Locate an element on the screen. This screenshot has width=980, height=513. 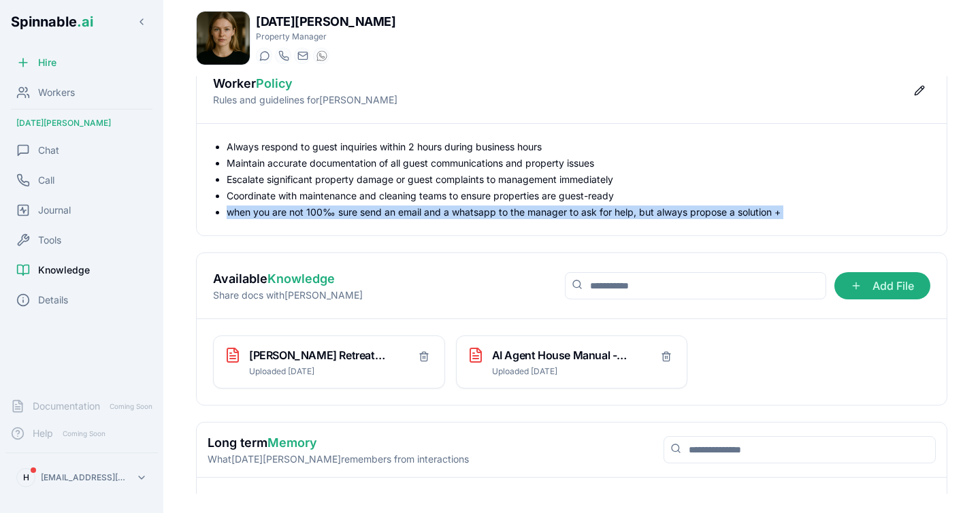
img: WhatsApp is located at coordinates (322, 56).